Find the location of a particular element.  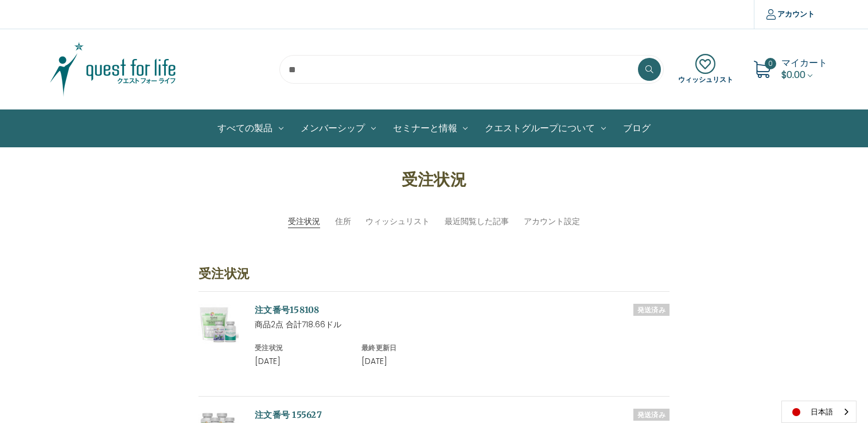

h1: 受注状況 is located at coordinates (434, 179).